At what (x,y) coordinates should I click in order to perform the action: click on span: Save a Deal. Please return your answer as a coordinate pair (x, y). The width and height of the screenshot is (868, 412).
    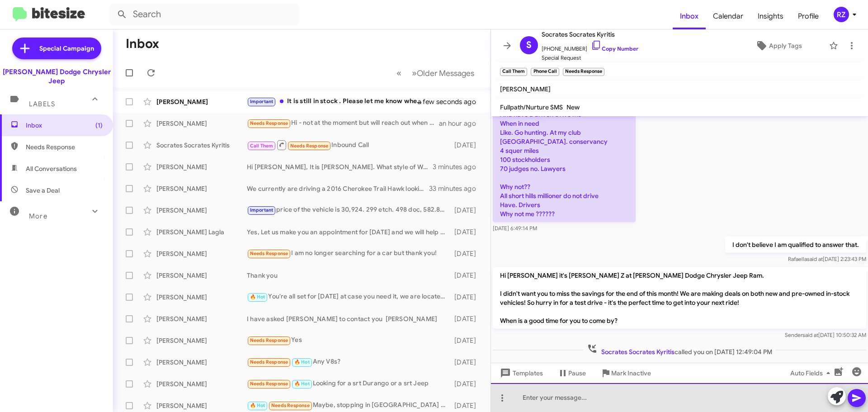
    Looking at the image, I should click on (43, 191).